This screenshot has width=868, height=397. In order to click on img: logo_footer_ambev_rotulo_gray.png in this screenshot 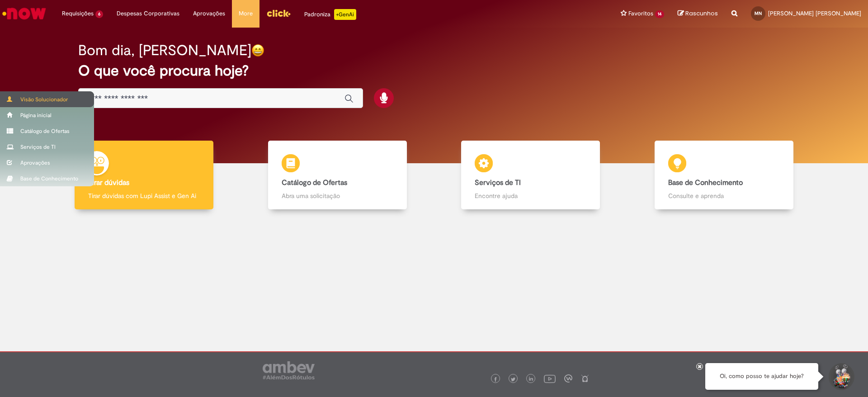, I will do `click(288, 371)`.